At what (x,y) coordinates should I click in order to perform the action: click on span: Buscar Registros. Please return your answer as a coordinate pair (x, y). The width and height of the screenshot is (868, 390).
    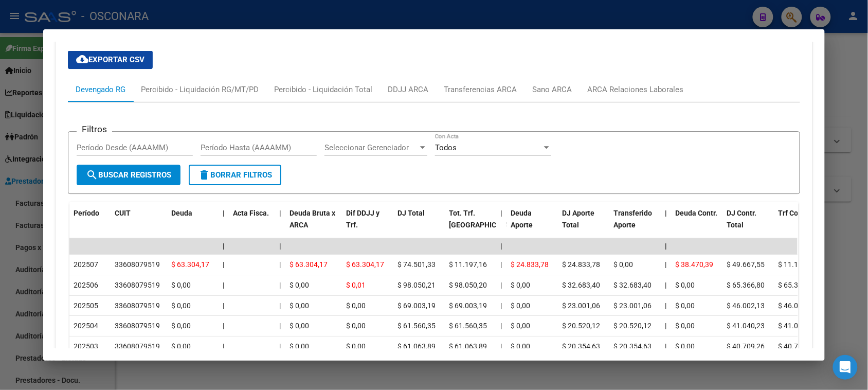
    Looking at the image, I should click on (128, 175).